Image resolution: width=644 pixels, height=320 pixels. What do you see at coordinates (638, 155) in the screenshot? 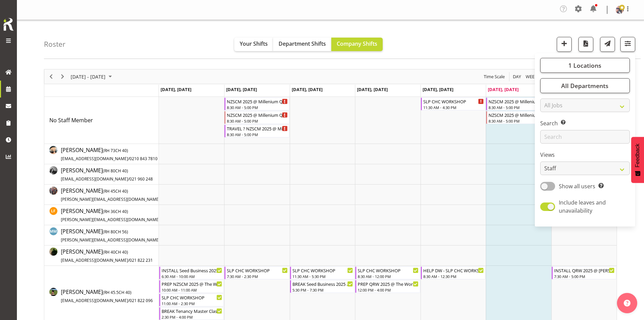
I see `span: Feedback` at bounding box center [638, 155].